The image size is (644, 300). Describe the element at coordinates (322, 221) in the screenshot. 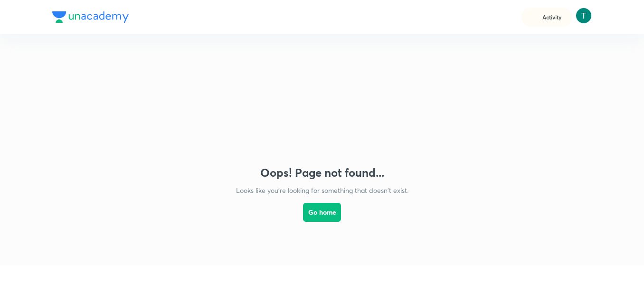

I see `a: Go home` at that location.